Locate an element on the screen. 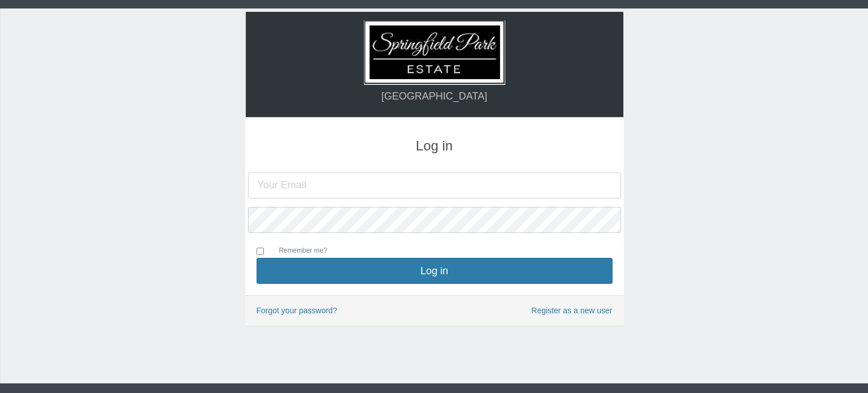 The width and height of the screenshot is (868, 393). input: Your Email is located at coordinates (434, 185).